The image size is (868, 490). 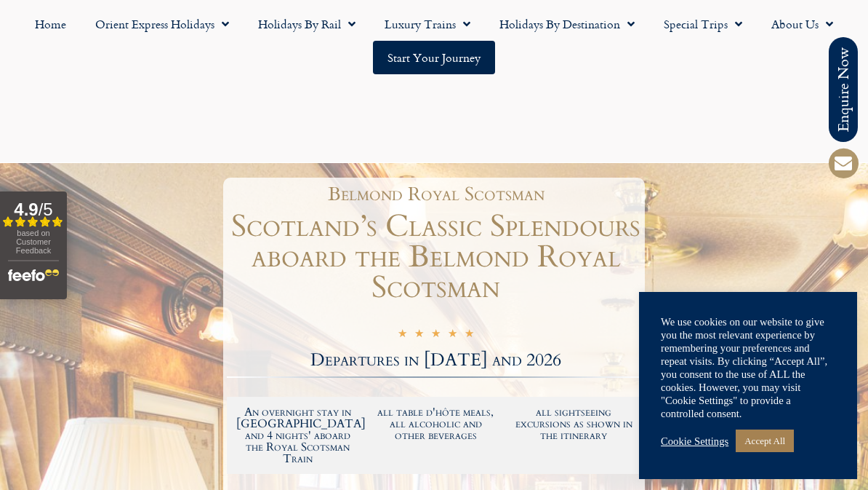 I want to click on a: Holidays by Rail, so click(x=307, y=24).